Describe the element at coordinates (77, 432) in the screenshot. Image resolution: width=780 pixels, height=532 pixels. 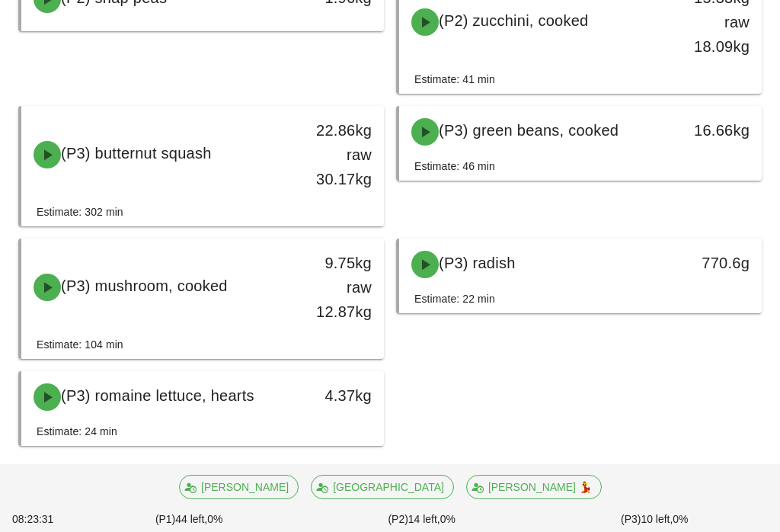
I see `div: Estimate: 24 min` at that location.